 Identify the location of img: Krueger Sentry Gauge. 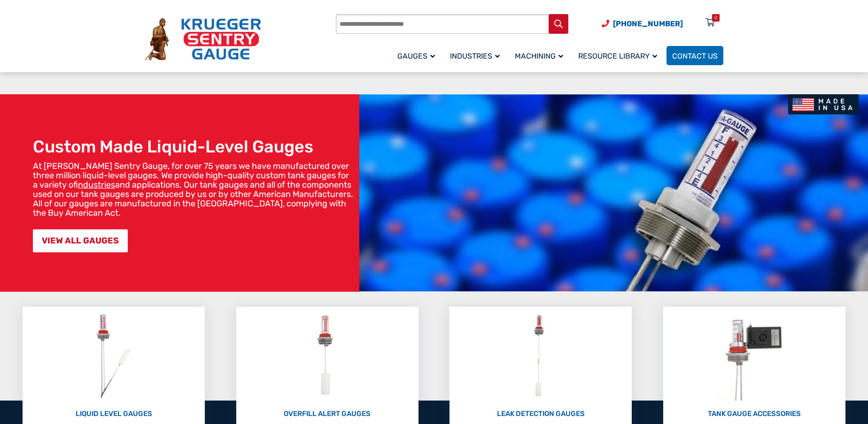
(203, 39).